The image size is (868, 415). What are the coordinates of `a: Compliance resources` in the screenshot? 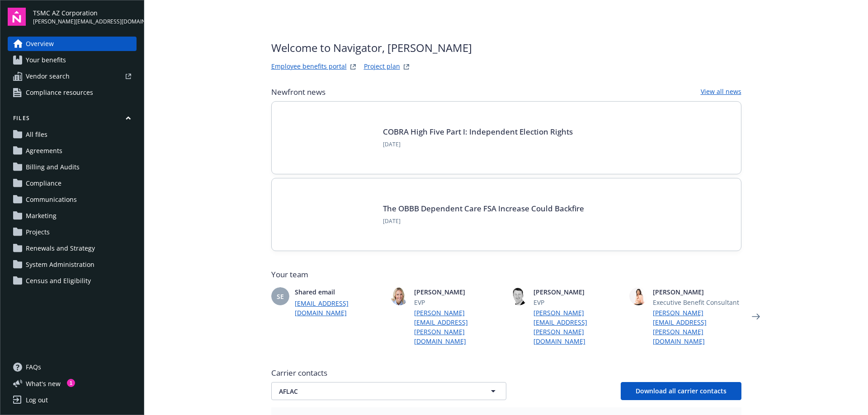 It's located at (72, 93).